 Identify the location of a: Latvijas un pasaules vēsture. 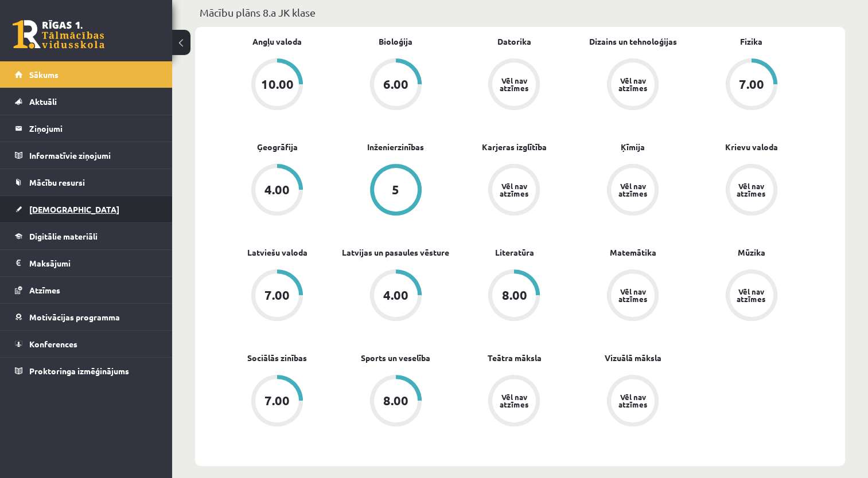
(395, 252).